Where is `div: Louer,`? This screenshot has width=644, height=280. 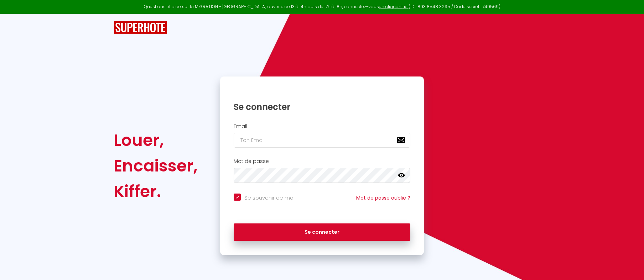
div: Louer, is located at coordinates (156, 140).